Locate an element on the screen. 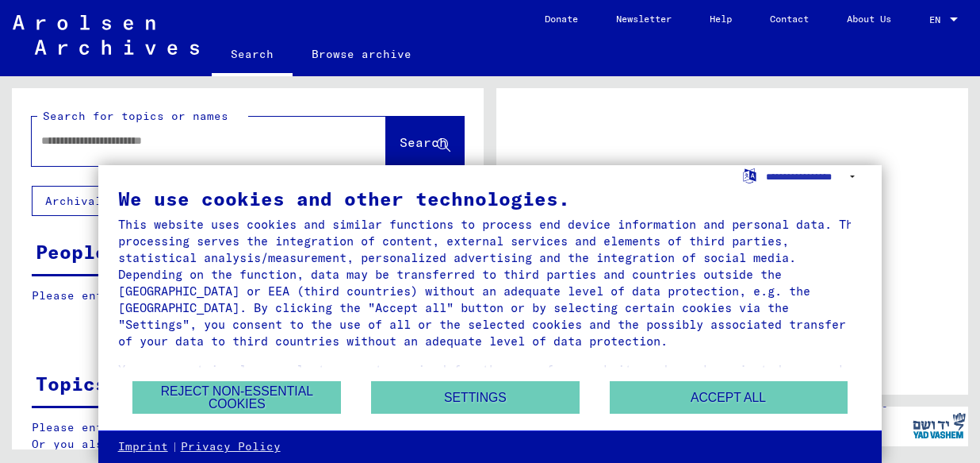 Image resolution: width=980 pixels, height=463 pixels. mat-label: Search for topics or names is located at coordinates (136, 116).